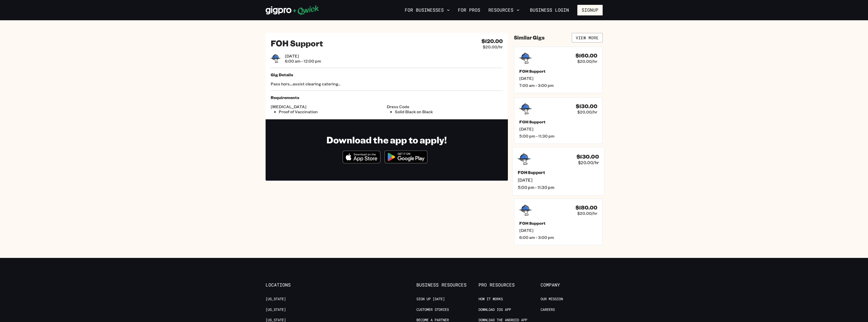 Image resolution: width=868 pixels, height=322 pixels. I want to click on h1: Download the app to apply!, so click(387, 140).